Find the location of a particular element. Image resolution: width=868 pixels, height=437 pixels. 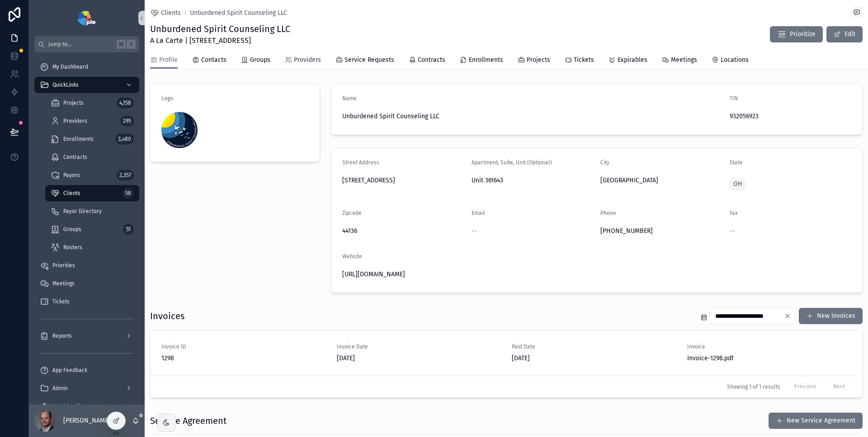

a: Contracts is located at coordinates (92, 157).